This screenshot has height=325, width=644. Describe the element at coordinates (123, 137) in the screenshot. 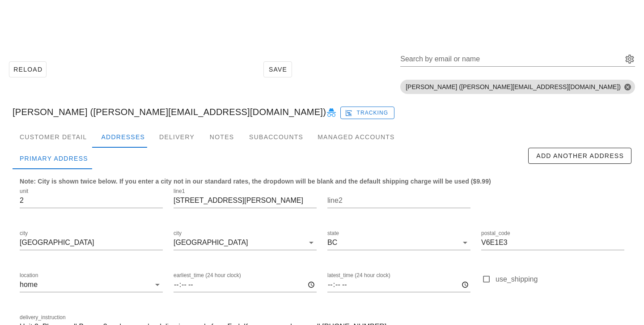

I see `div: Addresses` at that location.